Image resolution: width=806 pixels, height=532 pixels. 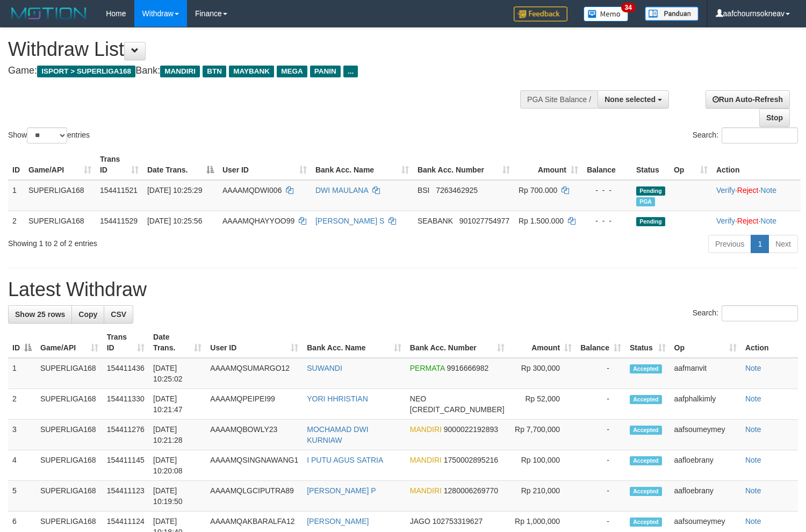 What do you see at coordinates (436, 221) in the screenshot?
I see `span: SEABANK` at bounding box center [436, 221].